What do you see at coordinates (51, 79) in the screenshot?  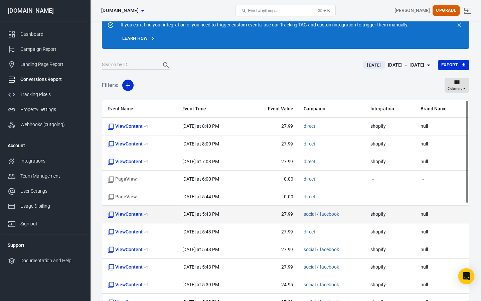 I see `div: Conversions Report` at bounding box center [51, 79].